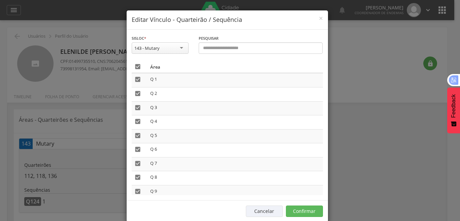 The height and width of the screenshot is (221, 460). I want to click on td: Q 6, so click(235, 151).